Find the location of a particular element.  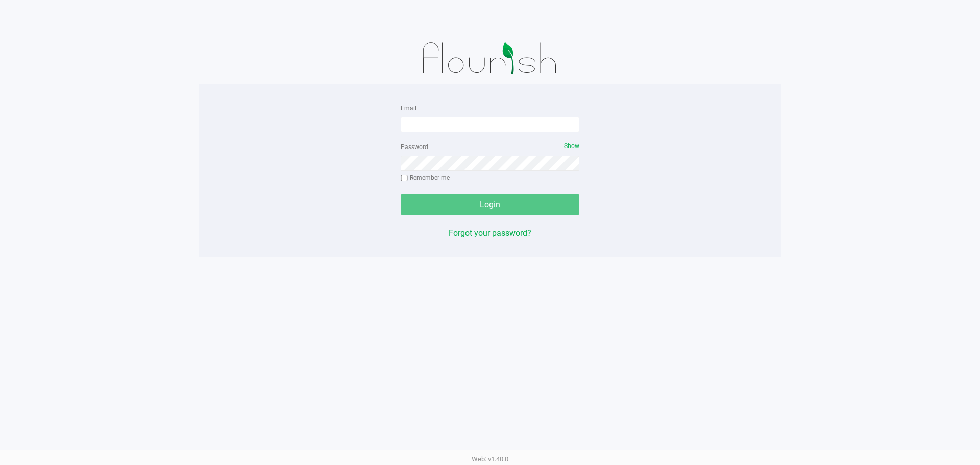

label: Email is located at coordinates (409, 109).